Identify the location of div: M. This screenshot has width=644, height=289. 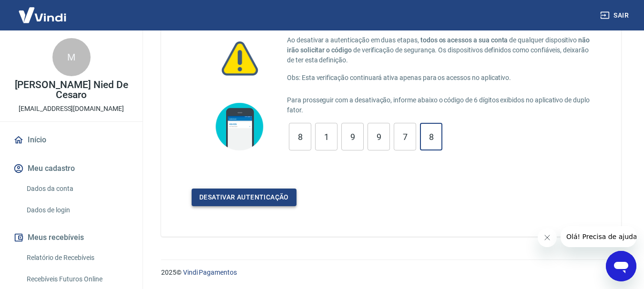
(71, 57).